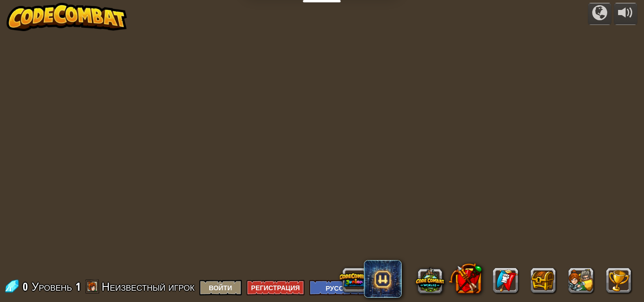  What do you see at coordinates (52, 286) in the screenshot?
I see `span: Уровень` at bounding box center [52, 286].